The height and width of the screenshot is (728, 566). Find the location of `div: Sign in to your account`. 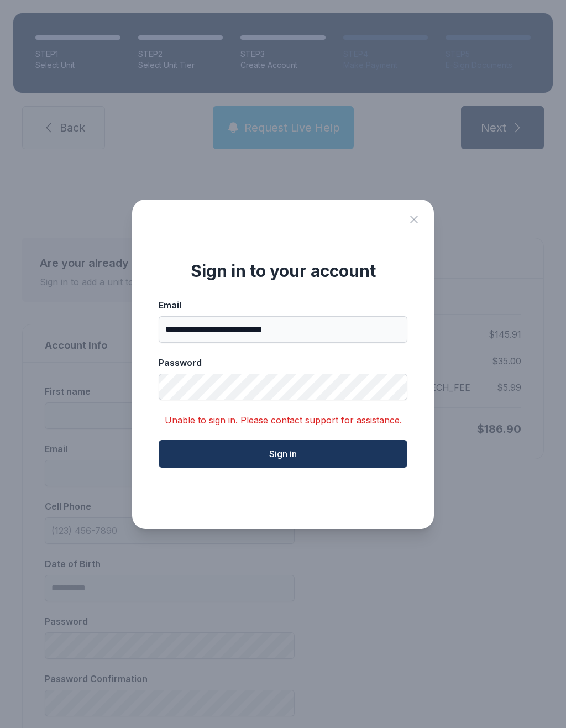

div: Sign in to your account is located at coordinates (283, 271).